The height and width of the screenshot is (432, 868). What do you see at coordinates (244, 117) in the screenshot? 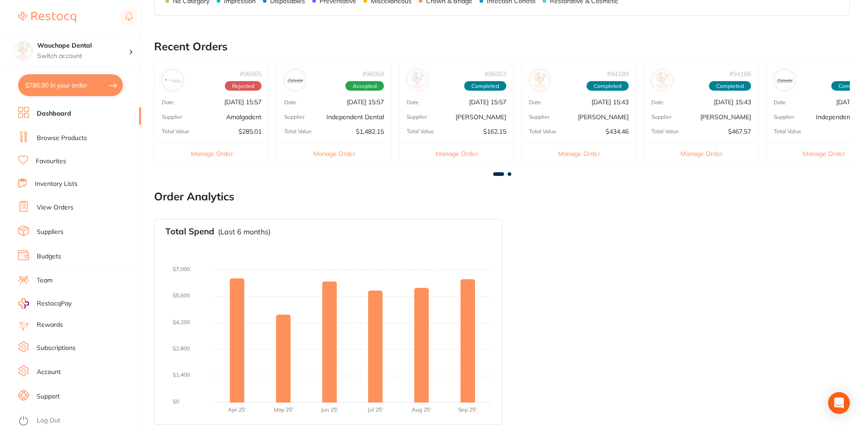
I see `p: Amalgadent` at bounding box center [244, 117].